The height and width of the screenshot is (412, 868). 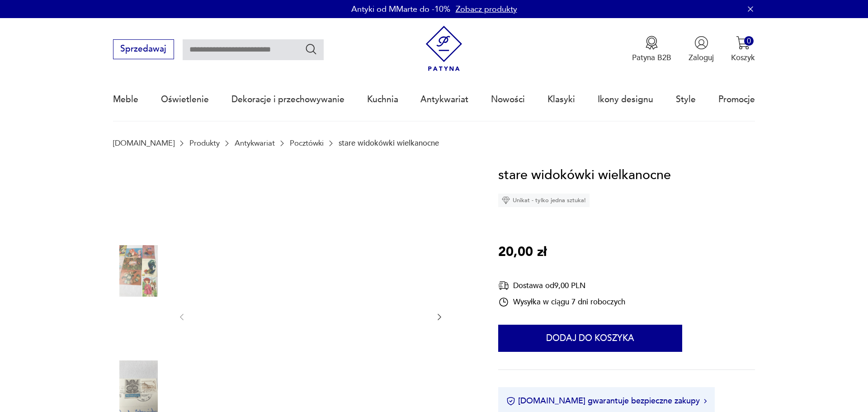 I want to click on a: Kuchnia, so click(x=382, y=100).